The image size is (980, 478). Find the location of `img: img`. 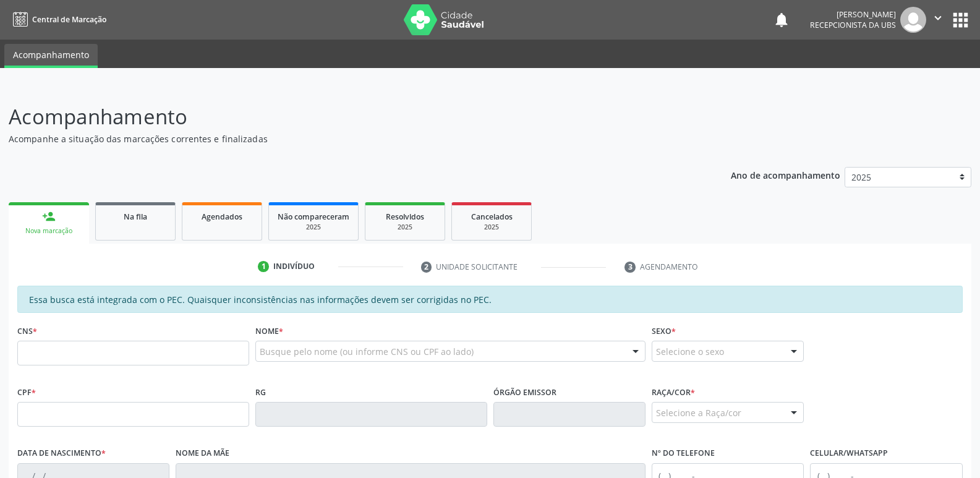

img: img is located at coordinates (914, 20).